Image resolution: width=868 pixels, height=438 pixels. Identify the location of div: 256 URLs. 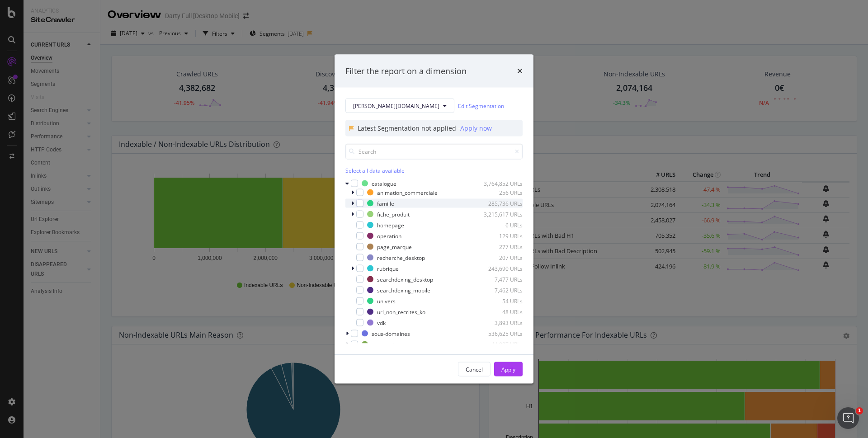
(500, 192).